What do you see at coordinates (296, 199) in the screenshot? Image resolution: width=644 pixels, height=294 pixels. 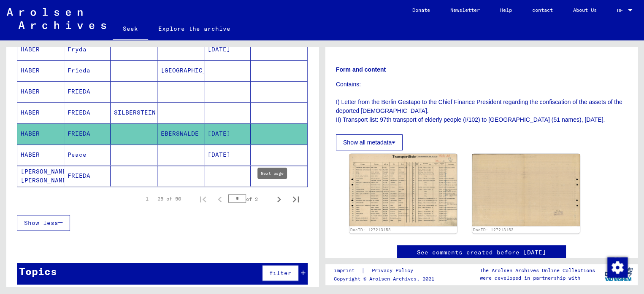 I see `button: Last page` at bounding box center [296, 199].